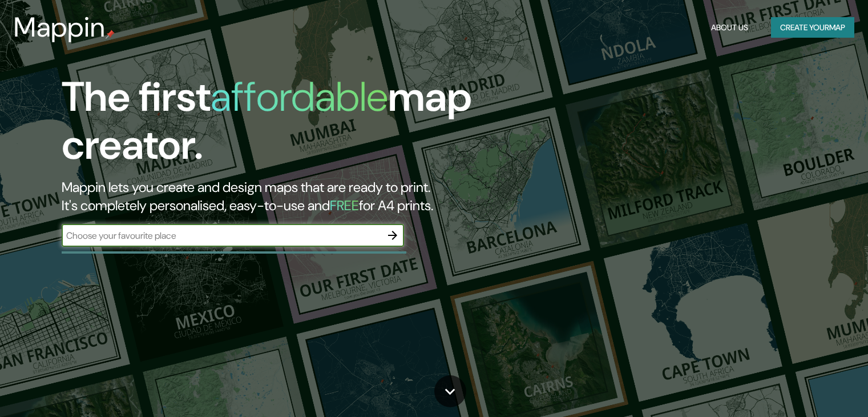  What do you see at coordinates (813, 28) in the screenshot?
I see `button: Create yourmap` at bounding box center [813, 28].